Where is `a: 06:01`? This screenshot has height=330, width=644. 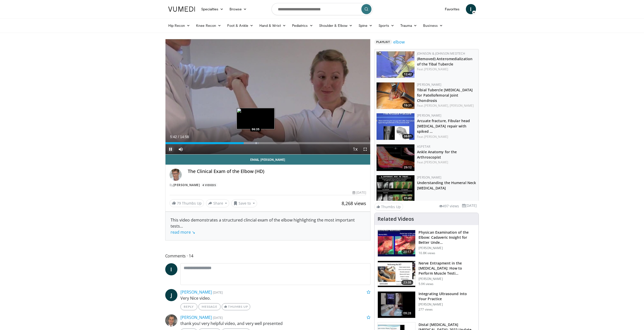
a: 06:01 is located at coordinates (395, 126).